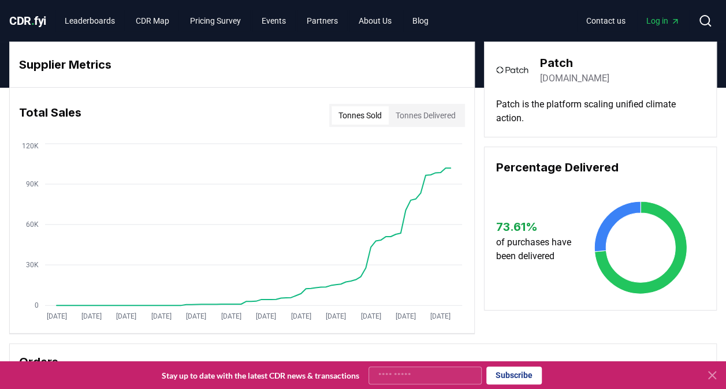 The height and width of the screenshot is (389, 726). What do you see at coordinates (32, 184) in the screenshot?
I see `tspan: 90K` at bounding box center [32, 184].